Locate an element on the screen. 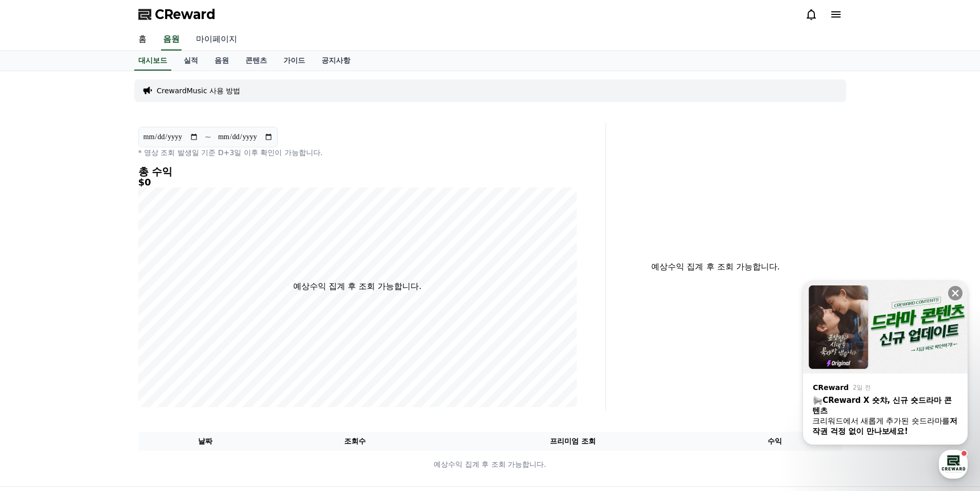 This screenshot has height=491, width=980. a: 설정 is located at coordinates (165, 339).